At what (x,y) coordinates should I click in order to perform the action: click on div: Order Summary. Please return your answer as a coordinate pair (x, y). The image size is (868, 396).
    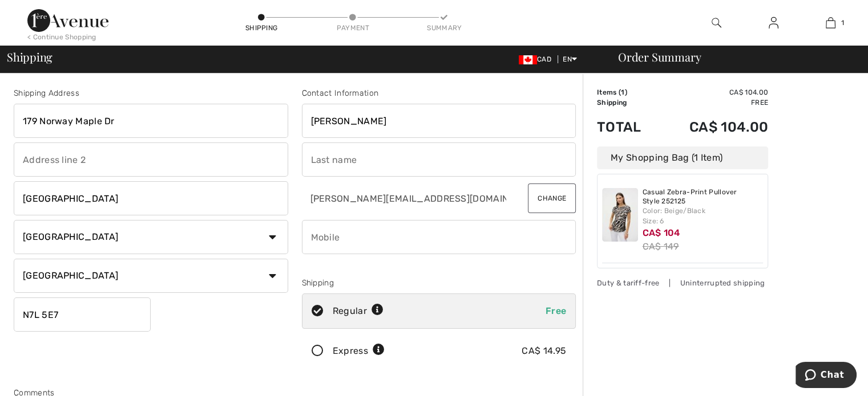
    Looking at the image, I should click on (733, 57).